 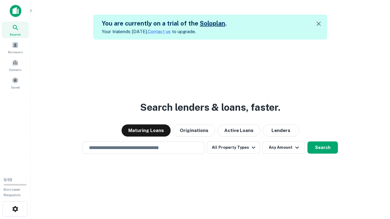 What do you see at coordinates (375, 185) in the screenshot?
I see `div: Chat Widget` at bounding box center [375, 185].